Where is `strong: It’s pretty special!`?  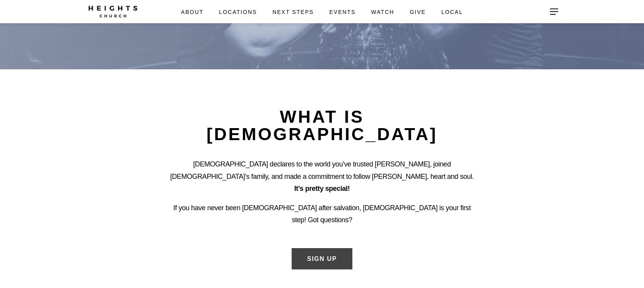 strong: It’s pretty special! is located at coordinates (322, 188).